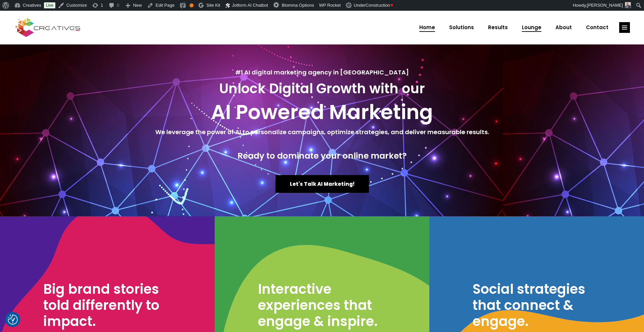 The height and width of the screenshot is (332, 644). Describe the element at coordinates (625, 27) in the screenshot. I see `a: link` at that location.